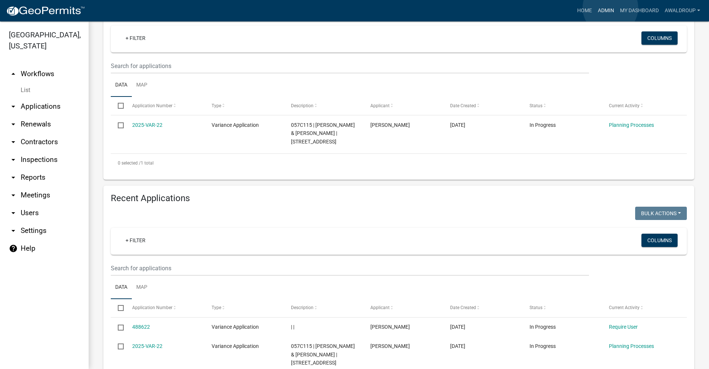 The image size is (709, 369). I want to click on a: Home, so click(585, 11).